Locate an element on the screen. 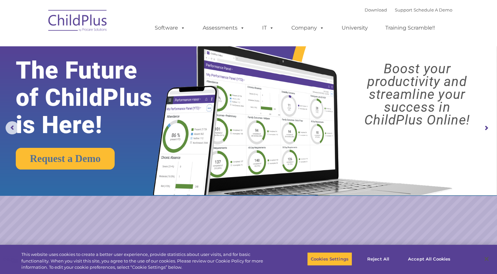  a: Request a Demo is located at coordinates (65, 159).